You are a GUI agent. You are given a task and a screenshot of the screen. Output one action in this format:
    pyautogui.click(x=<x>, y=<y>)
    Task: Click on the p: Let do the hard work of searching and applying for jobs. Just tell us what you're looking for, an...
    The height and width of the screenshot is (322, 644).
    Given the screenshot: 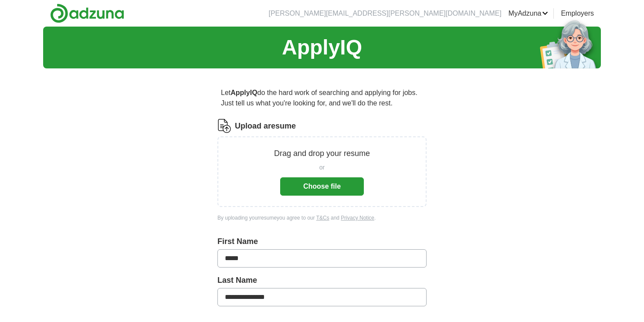 What is the action you would take?
    pyautogui.click(x=322, y=98)
    